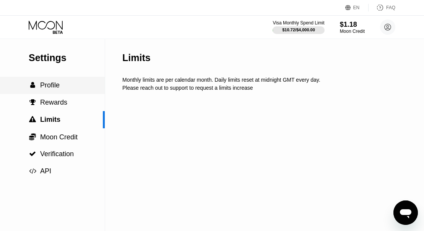 The image size is (424, 231). Describe the element at coordinates (137, 58) in the screenshot. I see `div: Limits` at that location.